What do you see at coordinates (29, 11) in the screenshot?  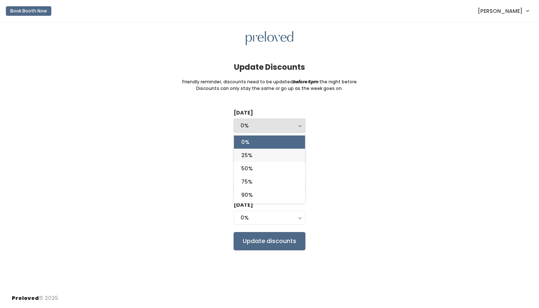 I see `button: Book Booth Now` at bounding box center [29, 11].